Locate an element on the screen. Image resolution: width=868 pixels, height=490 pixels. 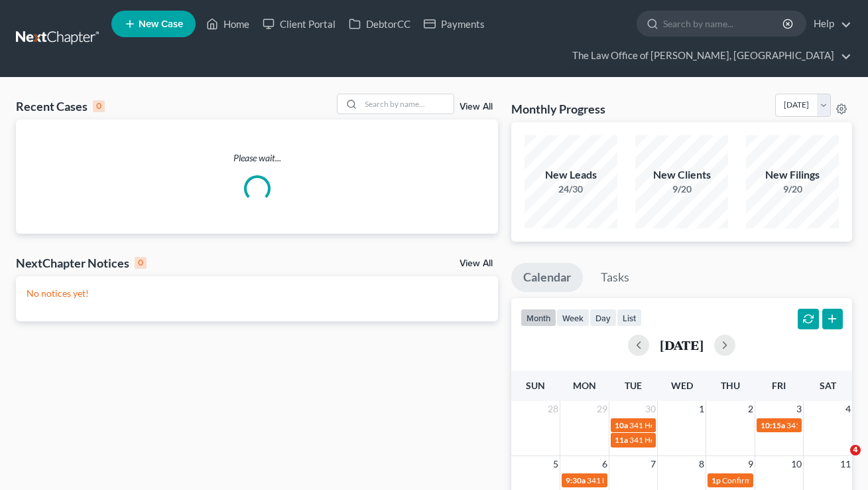
span: 6 is located at coordinates (605, 464).